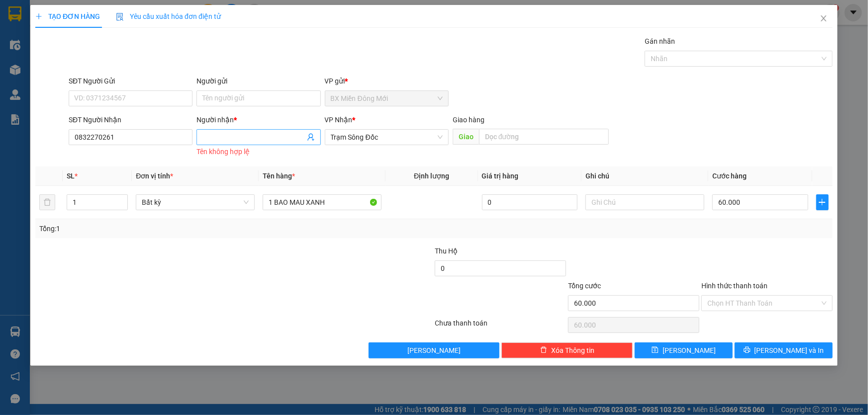 The width and height of the screenshot is (868, 415). Describe the element at coordinates (466, 137) in the screenshot. I see `span: Giao` at that location.